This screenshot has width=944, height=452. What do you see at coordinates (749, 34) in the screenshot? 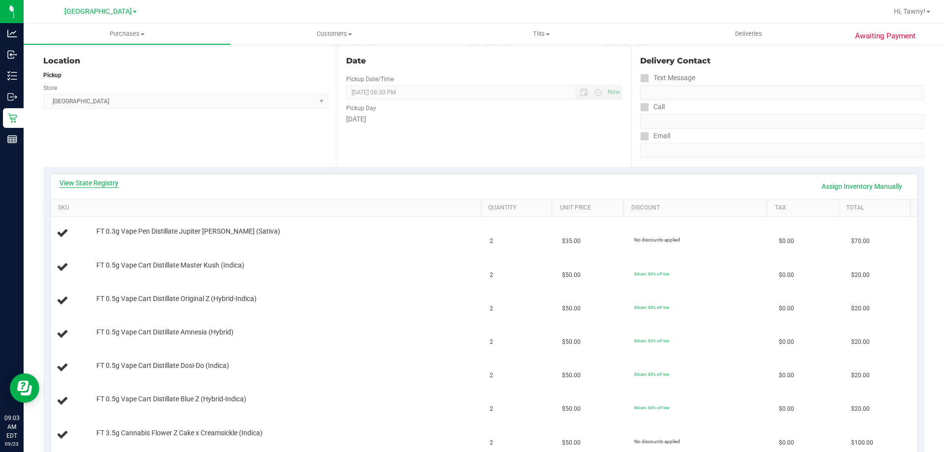
I see `a: Deliveries` at bounding box center [749, 34].